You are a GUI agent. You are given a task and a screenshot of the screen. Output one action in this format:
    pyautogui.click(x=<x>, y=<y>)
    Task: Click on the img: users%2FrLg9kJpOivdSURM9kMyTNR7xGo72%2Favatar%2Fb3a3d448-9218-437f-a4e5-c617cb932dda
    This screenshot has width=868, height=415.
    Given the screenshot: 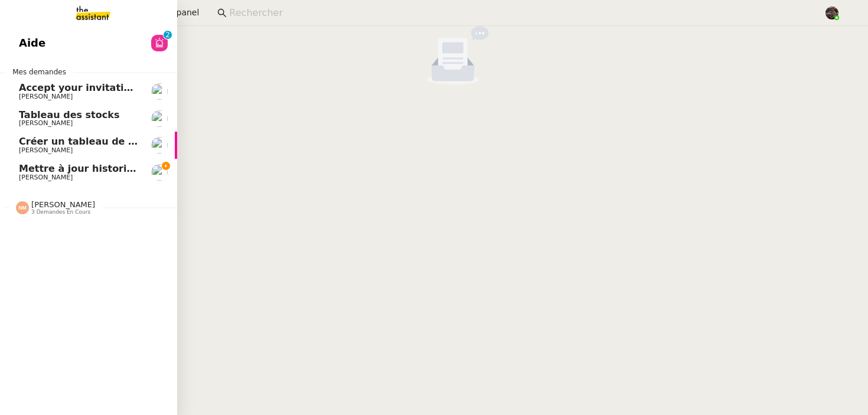 What is the action you would take?
    pyautogui.click(x=159, y=92)
    